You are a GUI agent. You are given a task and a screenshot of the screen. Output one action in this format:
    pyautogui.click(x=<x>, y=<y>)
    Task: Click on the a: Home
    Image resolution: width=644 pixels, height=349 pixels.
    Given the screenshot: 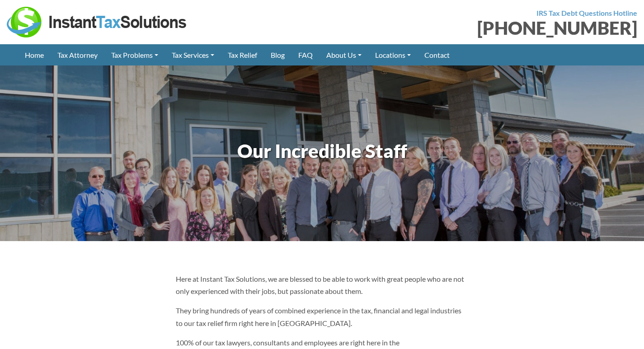 What is the action you would take?
    pyautogui.click(x=34, y=55)
    